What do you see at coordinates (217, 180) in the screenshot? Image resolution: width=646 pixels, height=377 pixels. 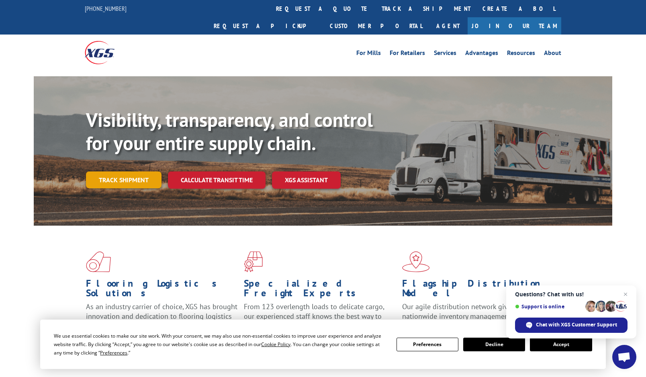 I see `a: Calculate transit time` at bounding box center [217, 180].